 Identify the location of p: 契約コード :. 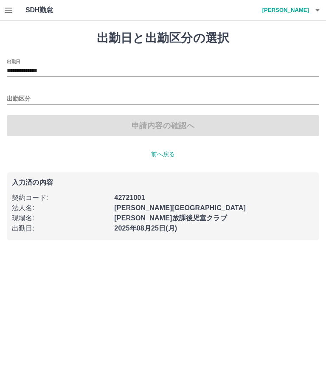
(60, 198).